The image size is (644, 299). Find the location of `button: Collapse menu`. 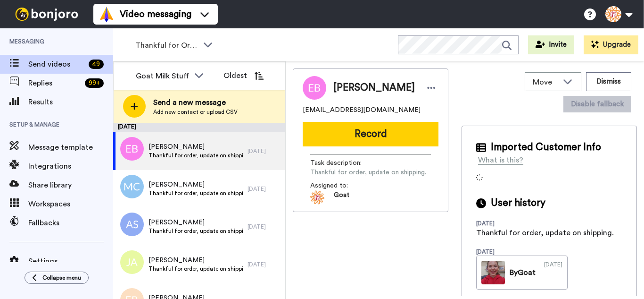

button: Collapse menu is located at coordinates (57, 278).